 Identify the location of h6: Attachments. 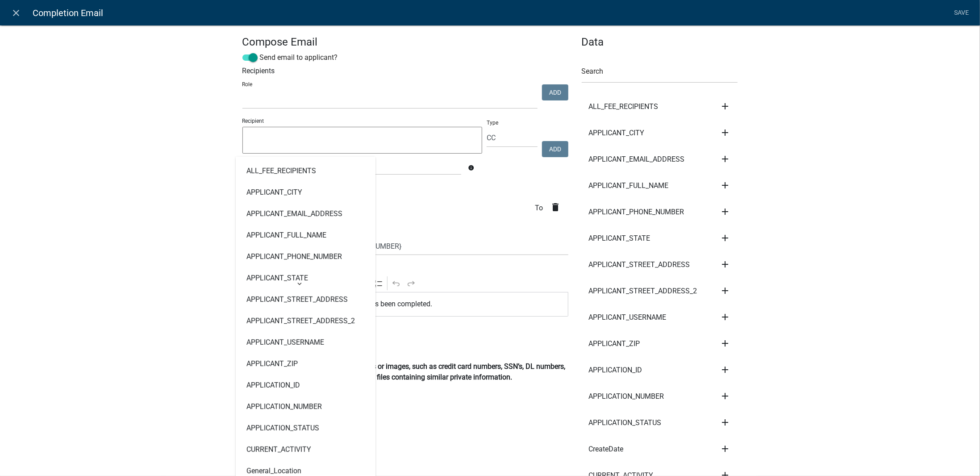
(405, 393).